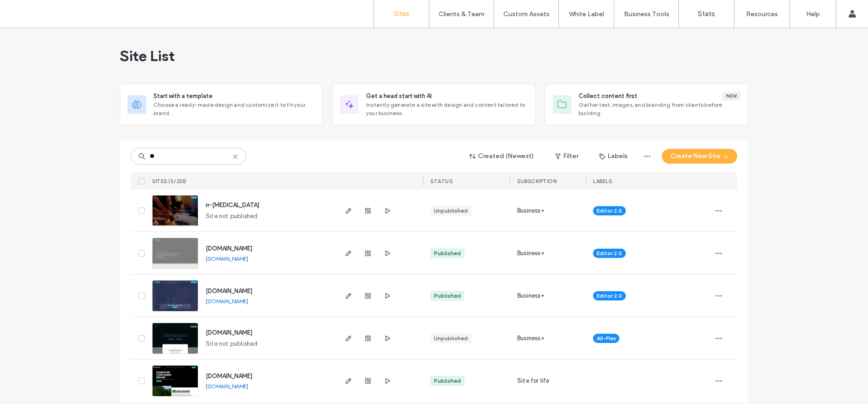 This screenshot has height=404, width=868. Describe the element at coordinates (813, 14) in the screenshot. I see `label: Help` at that location.